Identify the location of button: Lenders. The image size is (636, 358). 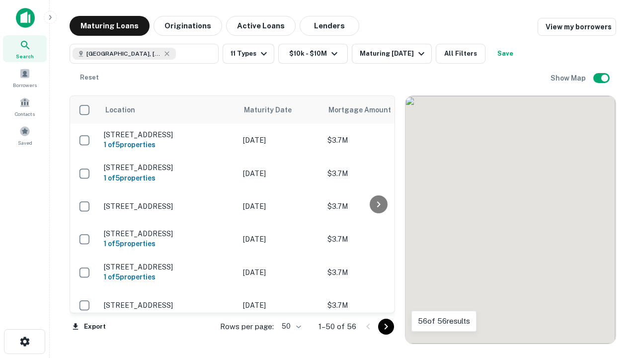
(330, 26).